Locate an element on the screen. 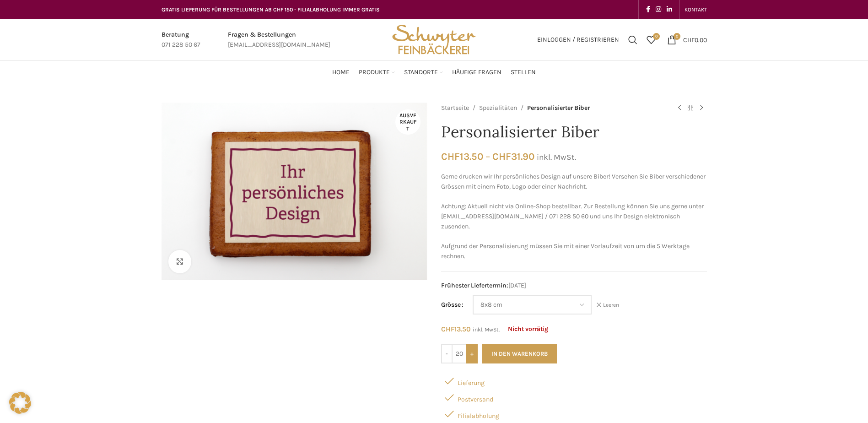 The width and height of the screenshot is (868, 423). div: Suchen is located at coordinates (633, 40).